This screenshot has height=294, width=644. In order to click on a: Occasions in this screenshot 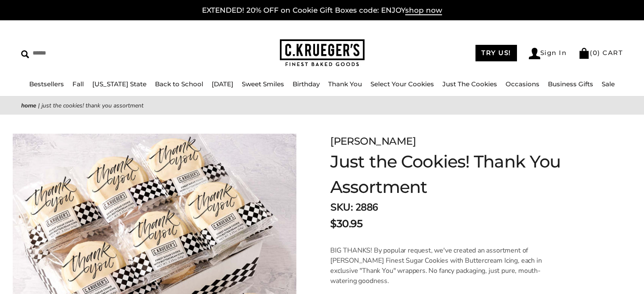, I will do `click(523, 84)`.